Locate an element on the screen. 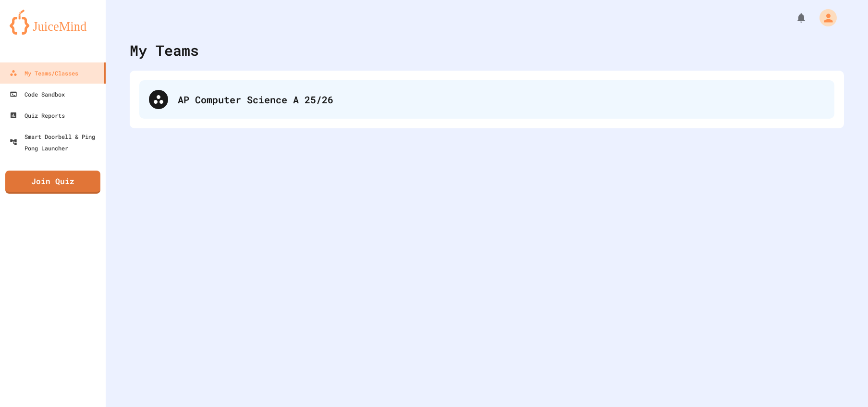 The height and width of the screenshot is (407, 868). div: My Teams/Classes is located at coordinates (44, 73).